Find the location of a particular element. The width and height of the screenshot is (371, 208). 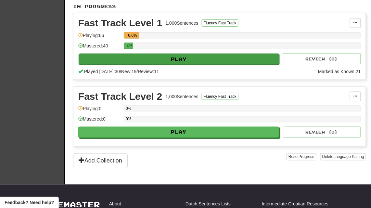

span: Progress is located at coordinates (307, 157).